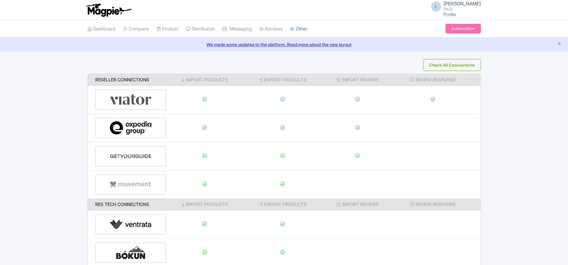  I want to click on a: Product, so click(168, 29).